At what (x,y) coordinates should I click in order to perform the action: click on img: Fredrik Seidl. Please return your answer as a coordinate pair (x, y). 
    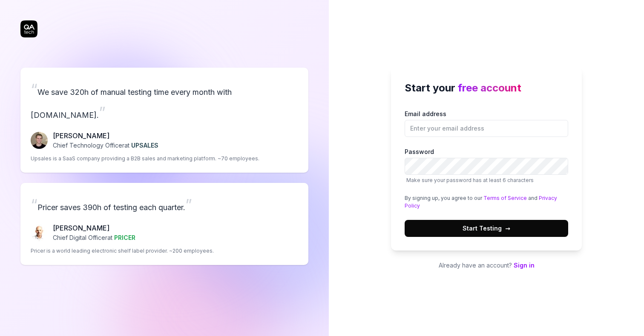
    Looking at the image, I should click on (39, 140).